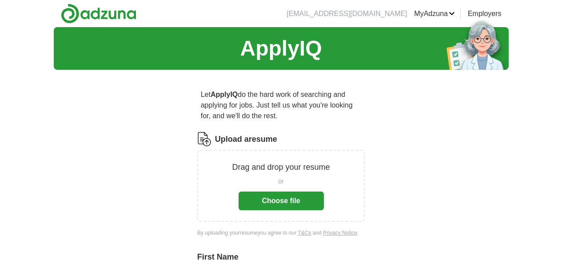 The image size is (562, 260). What do you see at coordinates (281, 233) in the screenshot?
I see `div: By uploading your resume you agree to our and .` at bounding box center [281, 233].